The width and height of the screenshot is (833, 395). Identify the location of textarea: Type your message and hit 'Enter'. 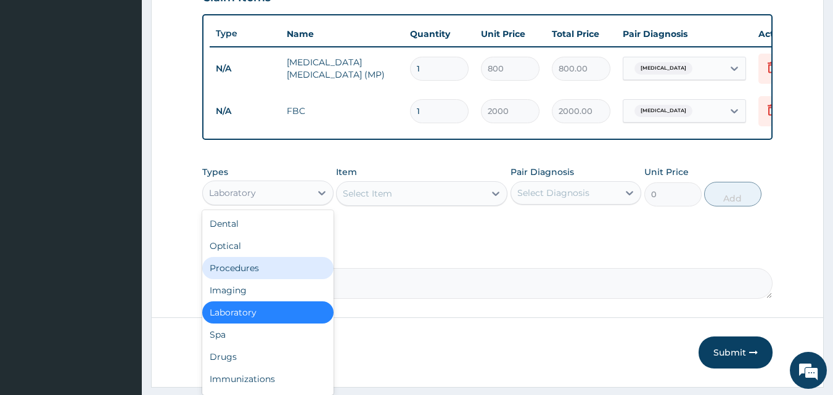
(120, 285).